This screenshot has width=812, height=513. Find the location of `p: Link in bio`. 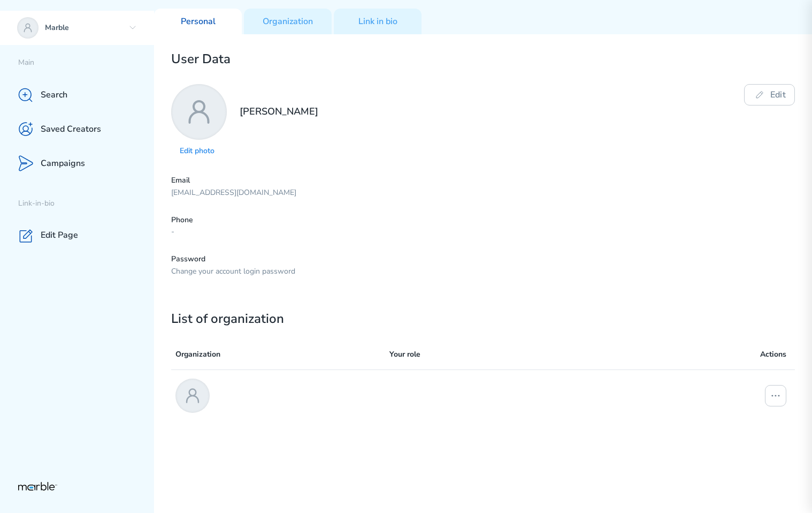

p: Link in bio is located at coordinates (377, 22).